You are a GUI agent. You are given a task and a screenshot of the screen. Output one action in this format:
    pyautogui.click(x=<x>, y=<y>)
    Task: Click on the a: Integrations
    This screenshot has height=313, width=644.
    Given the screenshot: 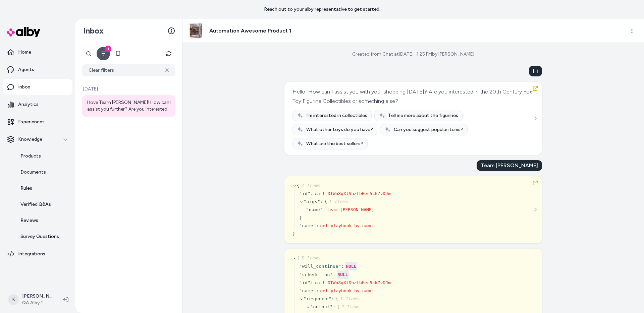 What is the action you would take?
    pyautogui.click(x=38, y=254)
    